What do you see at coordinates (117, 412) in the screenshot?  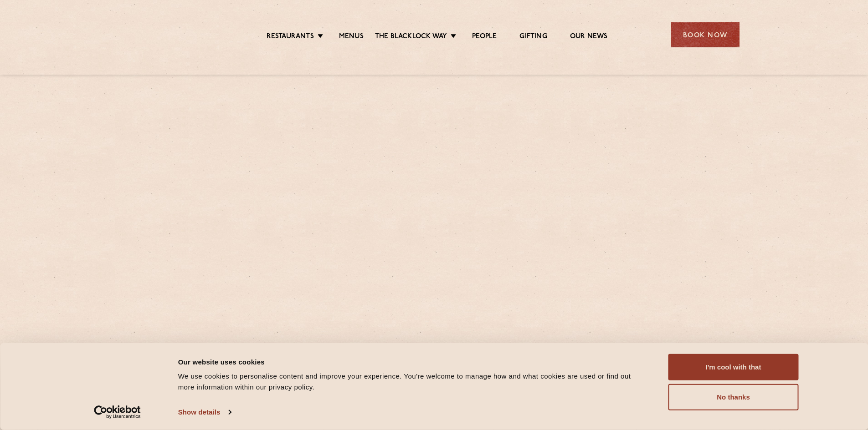 I see `a: Usercentrics Cookiebot - opens in a new window` at bounding box center [117, 412].